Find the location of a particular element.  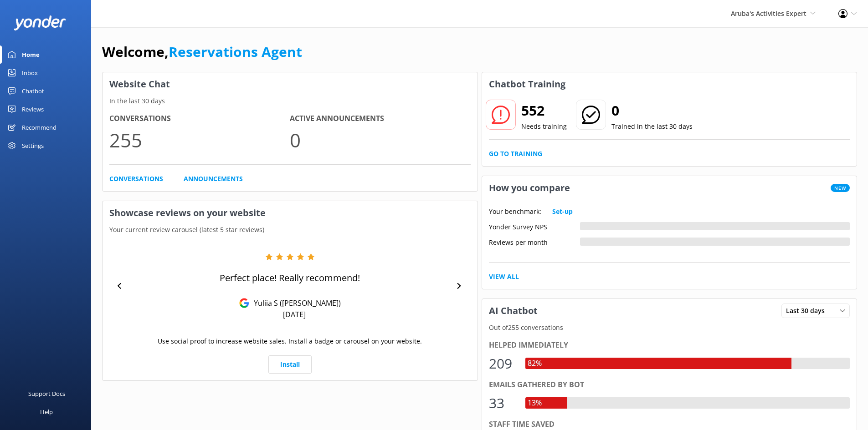

h3: Showcase reviews on your website is located at coordinates (290, 213).